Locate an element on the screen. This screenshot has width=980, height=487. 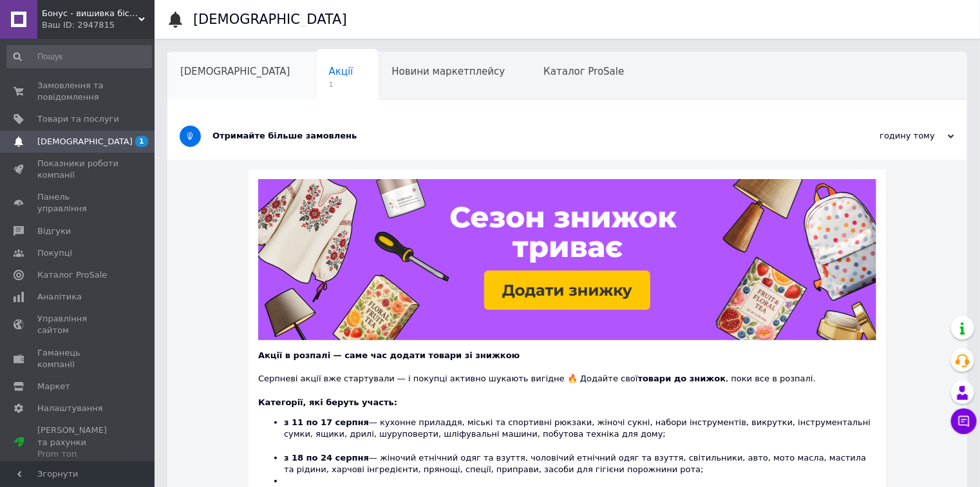
span: Маркет is located at coordinates (53, 387).